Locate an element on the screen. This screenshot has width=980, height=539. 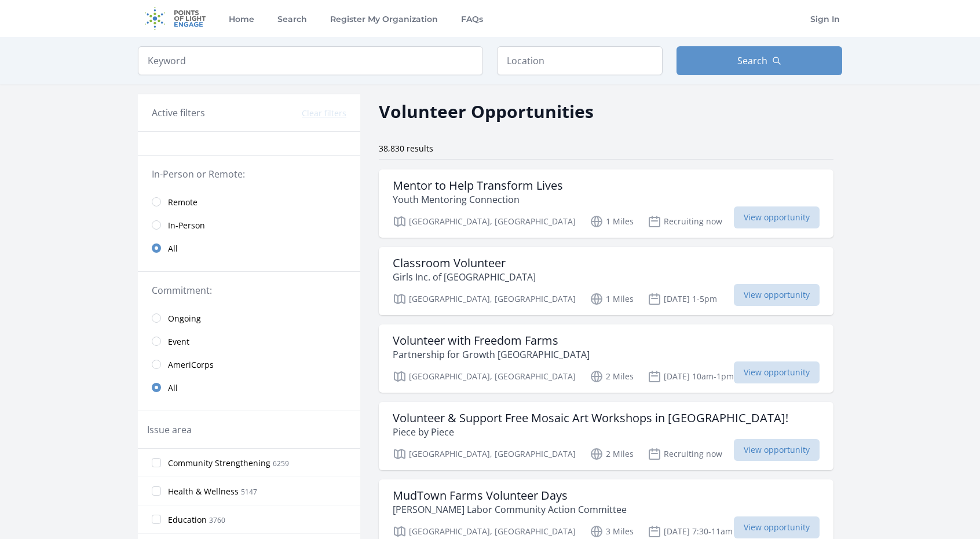
span: Ongoing is located at coordinates (184, 319).